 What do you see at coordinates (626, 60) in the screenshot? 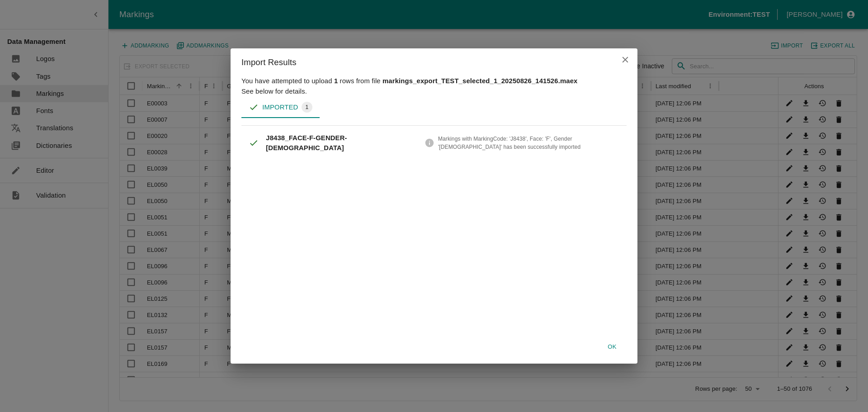
I see `button: close` at bounding box center [626, 60].